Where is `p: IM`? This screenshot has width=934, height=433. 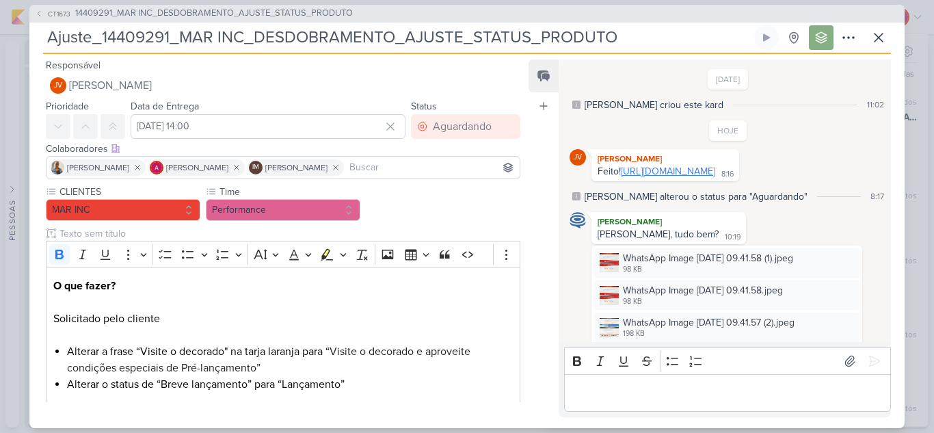
p: IM is located at coordinates (256, 167).